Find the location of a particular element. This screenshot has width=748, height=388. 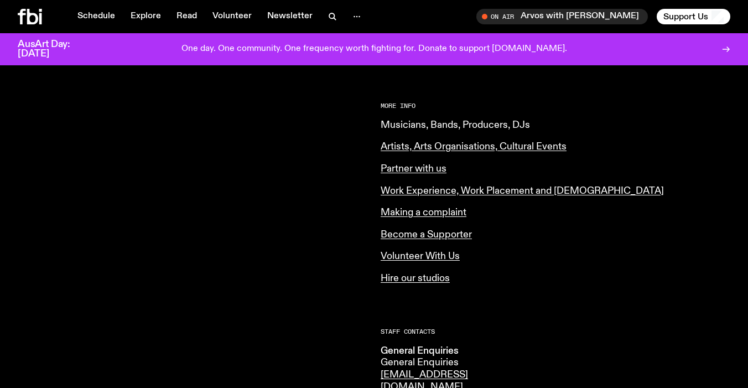

a: Become a Supporter is located at coordinates (426, 235).